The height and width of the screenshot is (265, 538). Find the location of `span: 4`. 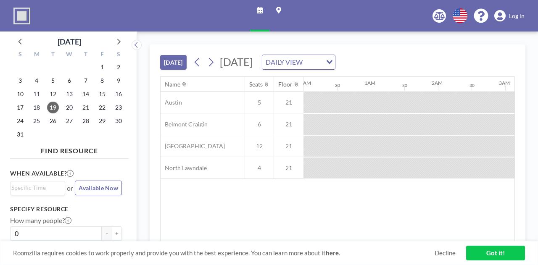

span: 4 is located at coordinates (259, 168).